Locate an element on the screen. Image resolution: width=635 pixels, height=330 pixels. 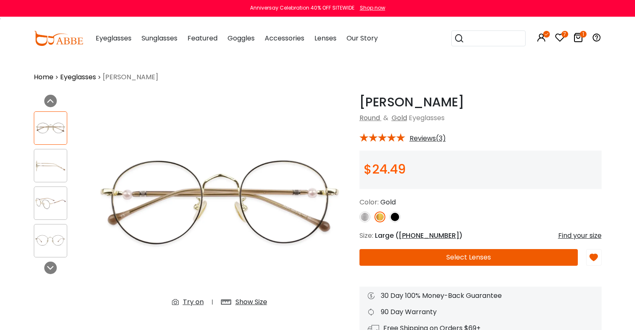
a: Eyeglasses is located at coordinates (78, 77).